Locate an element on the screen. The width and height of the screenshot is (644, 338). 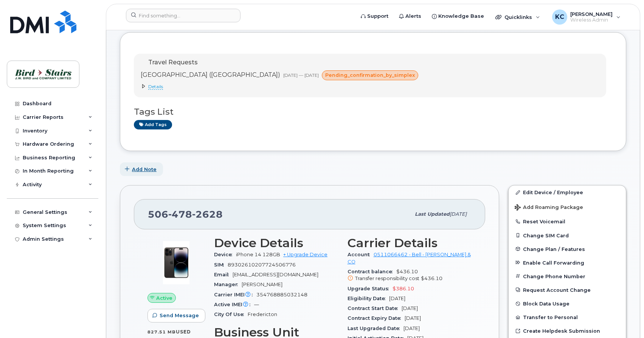
span: Transfer responsibility cost is located at coordinates (387, 278).